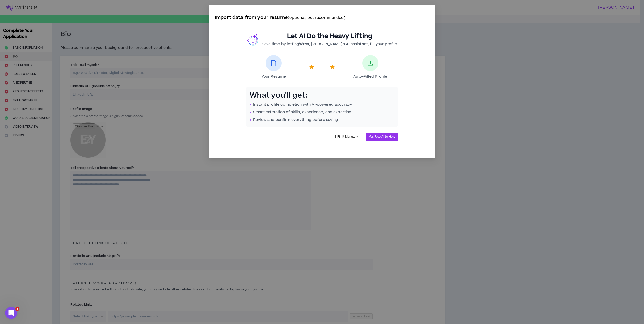 This screenshot has height=324, width=644. I want to click on button: Close, so click(428, 12).